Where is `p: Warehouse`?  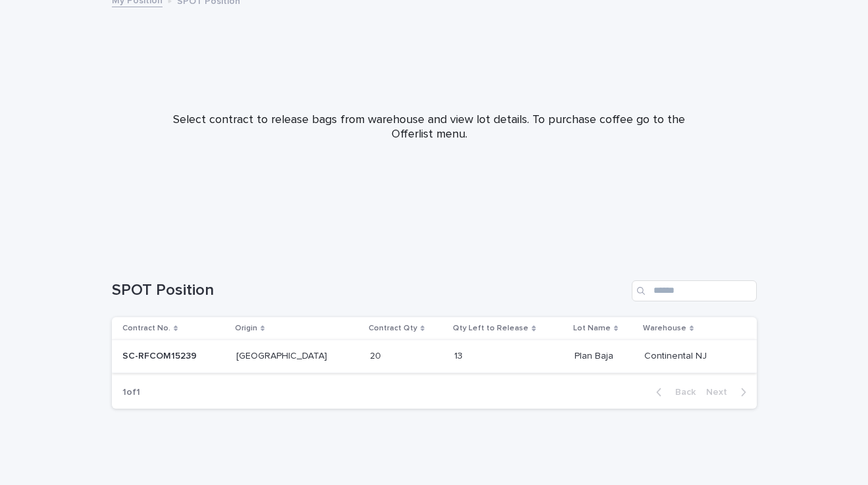
p: Warehouse is located at coordinates (665, 329).